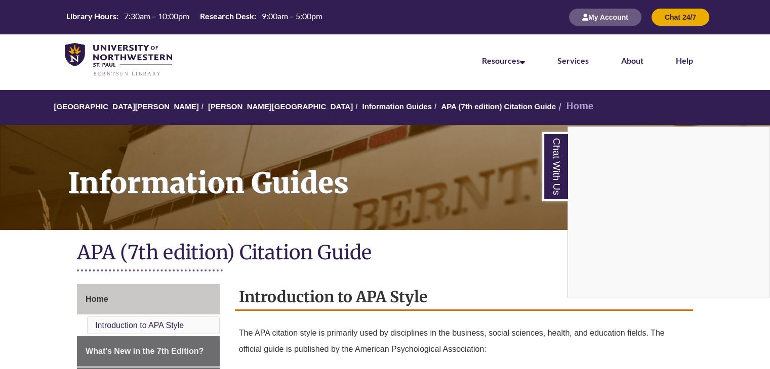  What do you see at coordinates (118, 60) in the screenshot?
I see `img: UNWSP Library Logo` at bounding box center [118, 60].